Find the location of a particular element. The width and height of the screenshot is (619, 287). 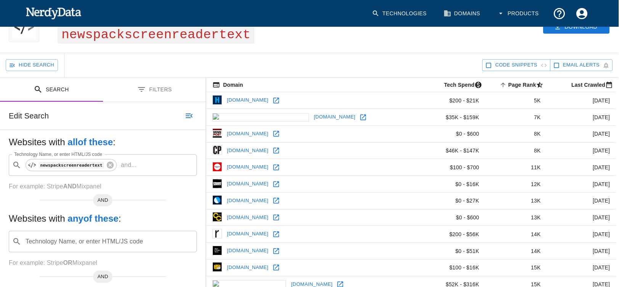

td: $0 - $51K is located at coordinates (453, 251).